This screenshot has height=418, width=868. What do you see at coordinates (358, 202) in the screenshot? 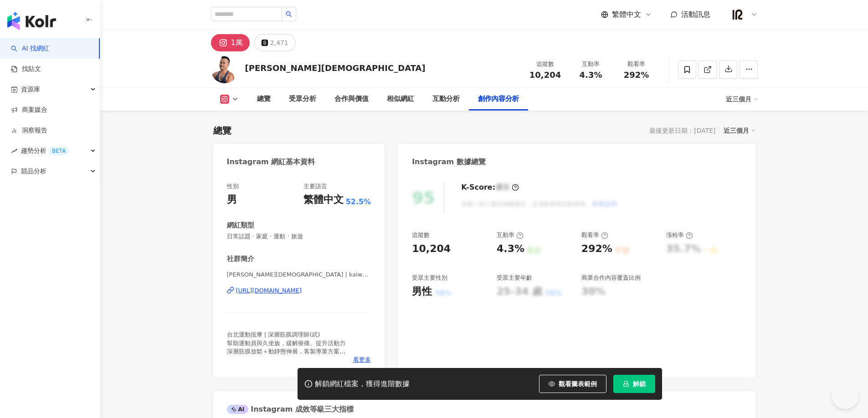
I see `span: 52.5%` at bounding box center [358, 202].